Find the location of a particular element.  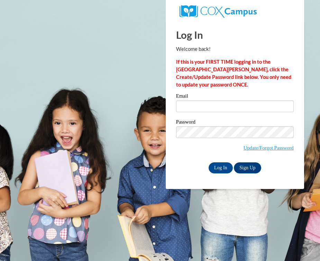

a: Update/Forgot Password is located at coordinates (269, 148).